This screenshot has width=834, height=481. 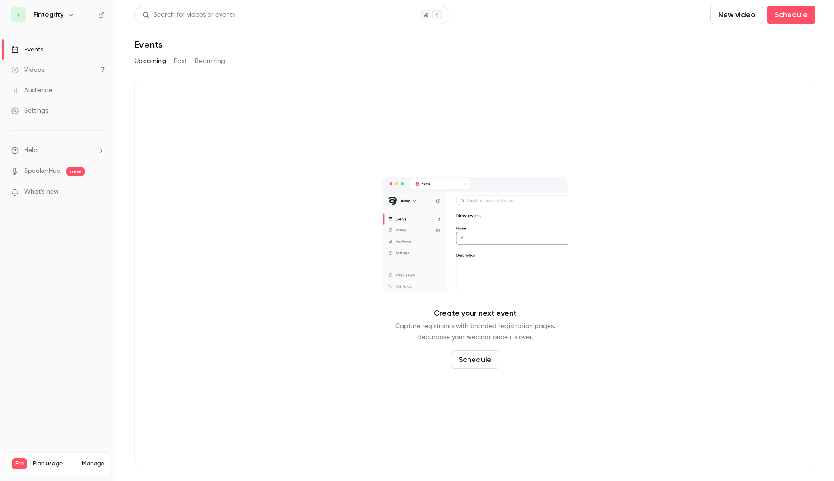 I want to click on li: help-dropdown-opener, so click(x=58, y=150).